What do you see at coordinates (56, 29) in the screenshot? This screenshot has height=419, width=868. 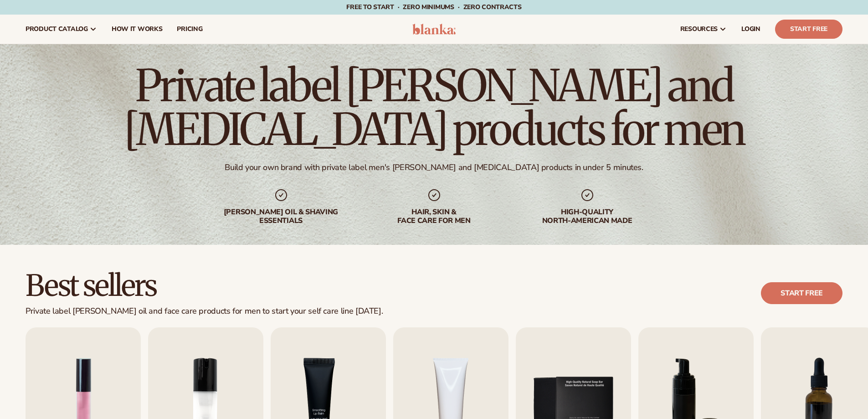 I see `span: product catalog` at bounding box center [56, 29].